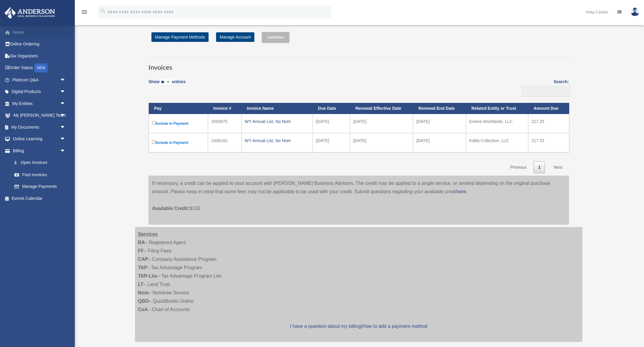  I want to click on td: 2504075, so click(225, 124).